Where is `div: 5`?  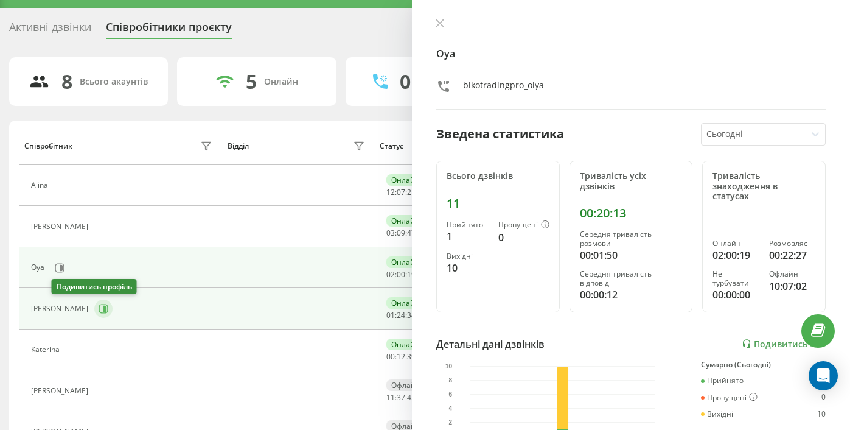 div: 5 is located at coordinates (251, 82).